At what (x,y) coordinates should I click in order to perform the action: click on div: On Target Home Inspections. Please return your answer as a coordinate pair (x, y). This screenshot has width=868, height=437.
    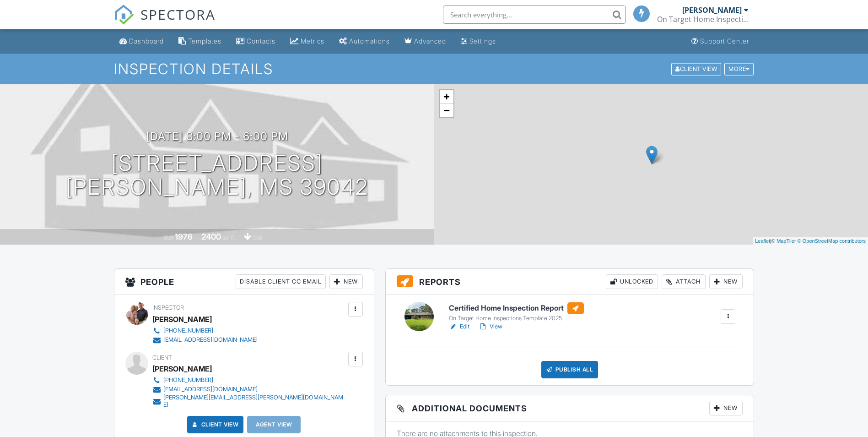
    Looking at the image, I should click on (703, 19).